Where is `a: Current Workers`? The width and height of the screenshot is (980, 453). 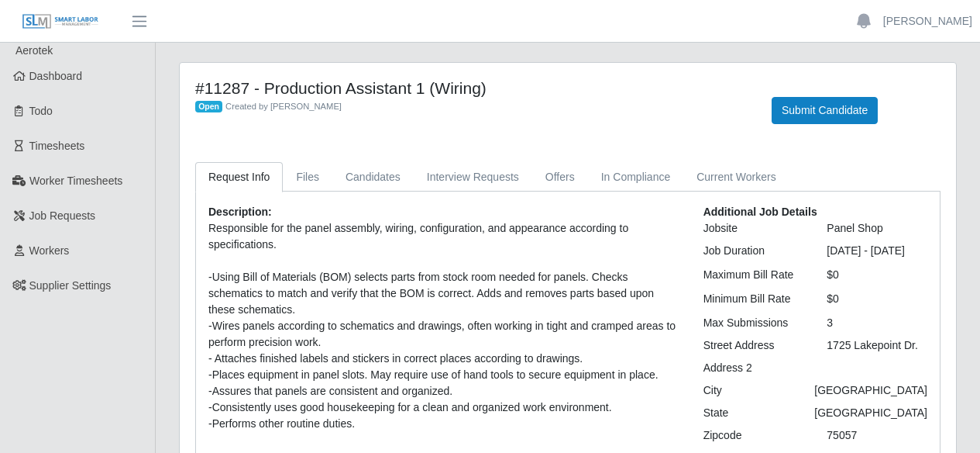 a: Current Workers is located at coordinates (736, 177).